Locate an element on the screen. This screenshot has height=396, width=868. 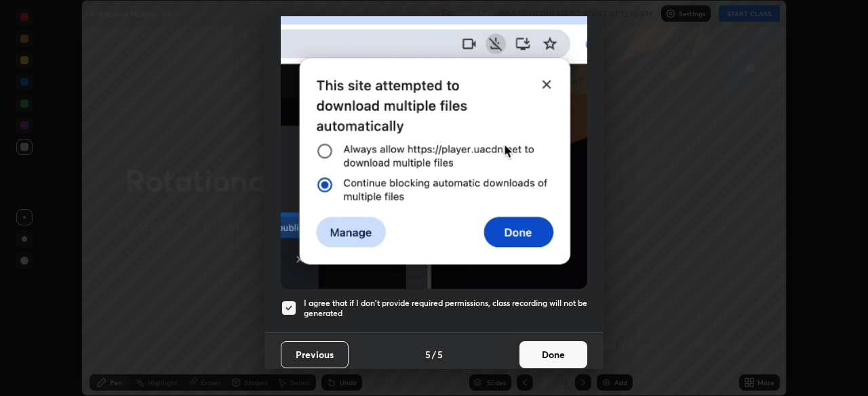
button: Done is located at coordinates (553, 355).